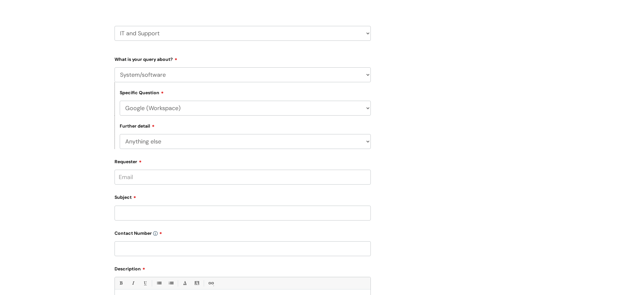  What do you see at coordinates (145, 283) in the screenshot?
I see `a: Underline(Ctrl-U)` at bounding box center [145, 283].